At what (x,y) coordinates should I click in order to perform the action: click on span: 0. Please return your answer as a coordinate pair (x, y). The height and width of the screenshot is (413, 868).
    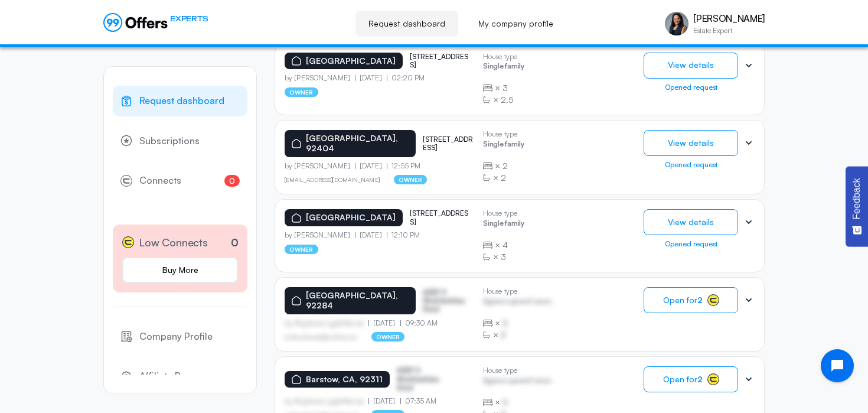
    Looking at the image, I should click on (232, 181).